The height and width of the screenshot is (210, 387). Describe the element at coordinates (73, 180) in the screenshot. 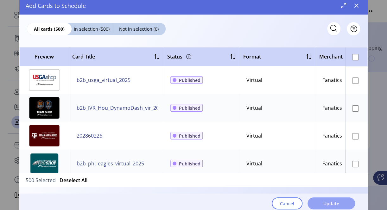

I see `span: Deselect All` at that location.